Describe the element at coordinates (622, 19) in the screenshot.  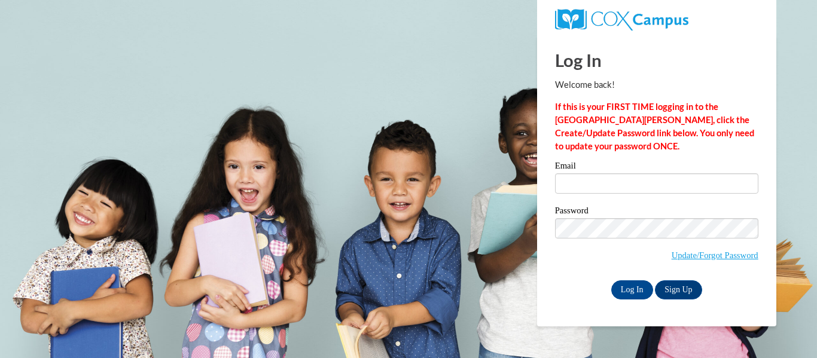
I see `a: COX Campus` at that location.